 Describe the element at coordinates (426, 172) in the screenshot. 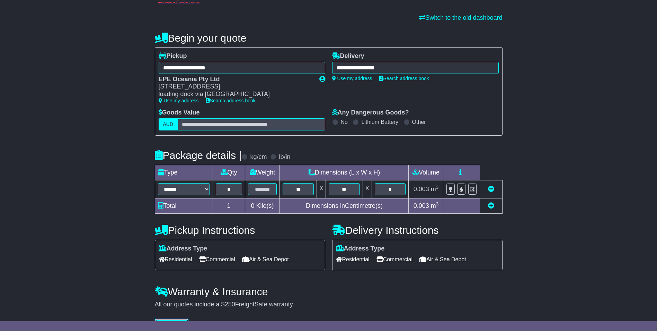

I see `td: Volume` at that location.